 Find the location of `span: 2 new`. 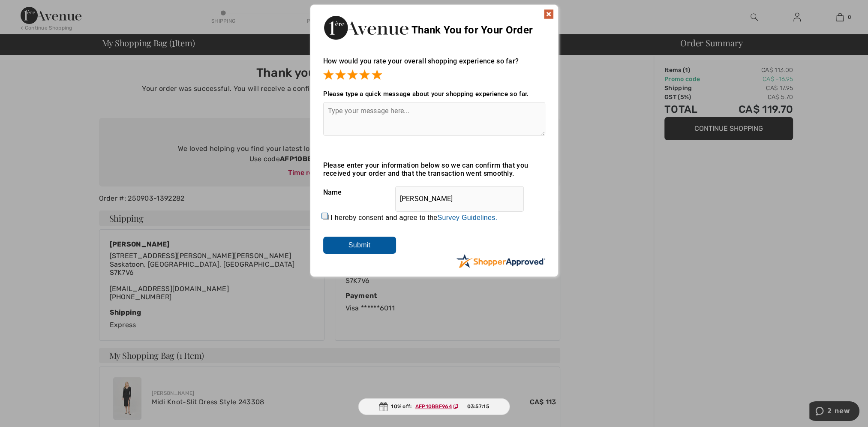

span: 2 new is located at coordinates (29, 10).